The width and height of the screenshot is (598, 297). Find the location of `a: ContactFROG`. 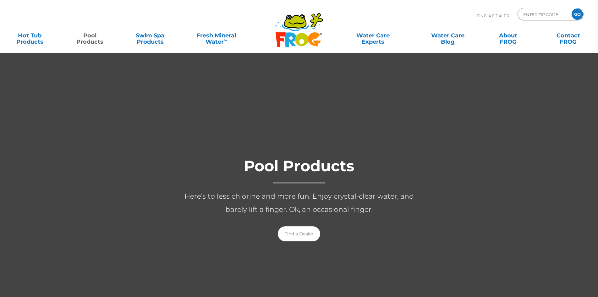

a: ContactFROG is located at coordinates (568, 35).